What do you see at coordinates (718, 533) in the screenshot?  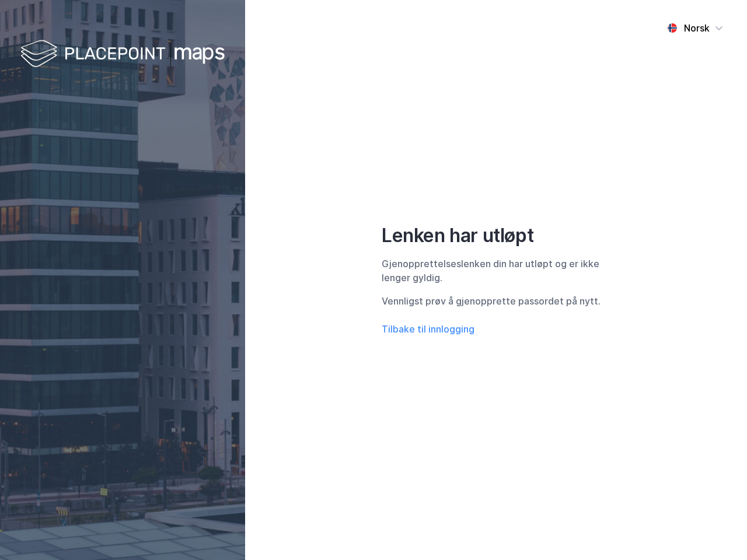 I see `div: Chat Widget` at bounding box center [718, 533].